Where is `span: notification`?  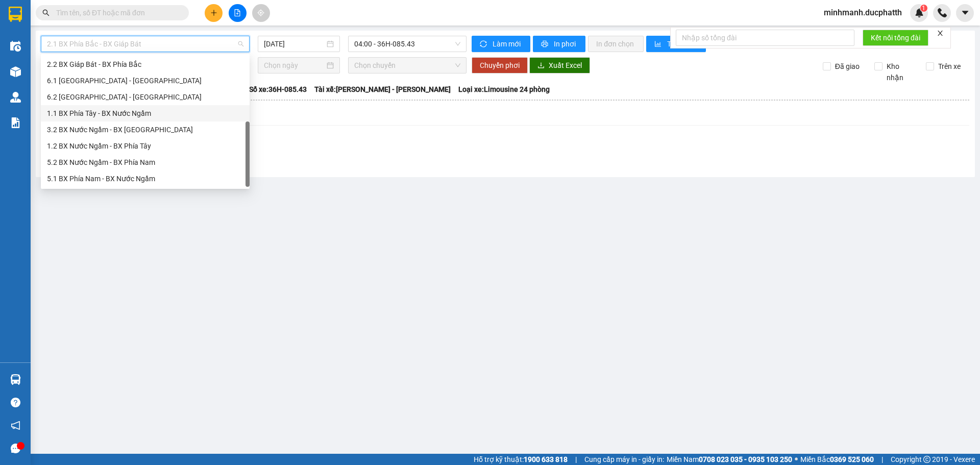
span: notification is located at coordinates (15, 425).